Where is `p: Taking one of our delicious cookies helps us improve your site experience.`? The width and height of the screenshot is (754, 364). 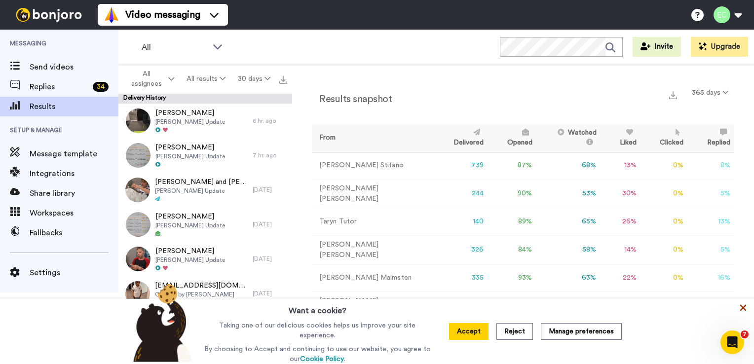 p: Taking one of our delicious cookies helps us improve your site experience. is located at coordinates (317, 331).